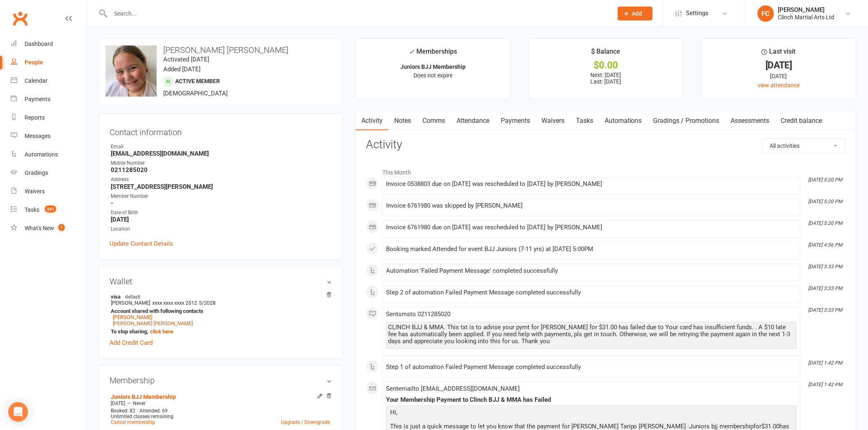 The height and width of the screenshot is (430, 868). What do you see at coordinates (221, 163) in the screenshot?
I see `div: Mobile Number` at bounding box center [221, 163].